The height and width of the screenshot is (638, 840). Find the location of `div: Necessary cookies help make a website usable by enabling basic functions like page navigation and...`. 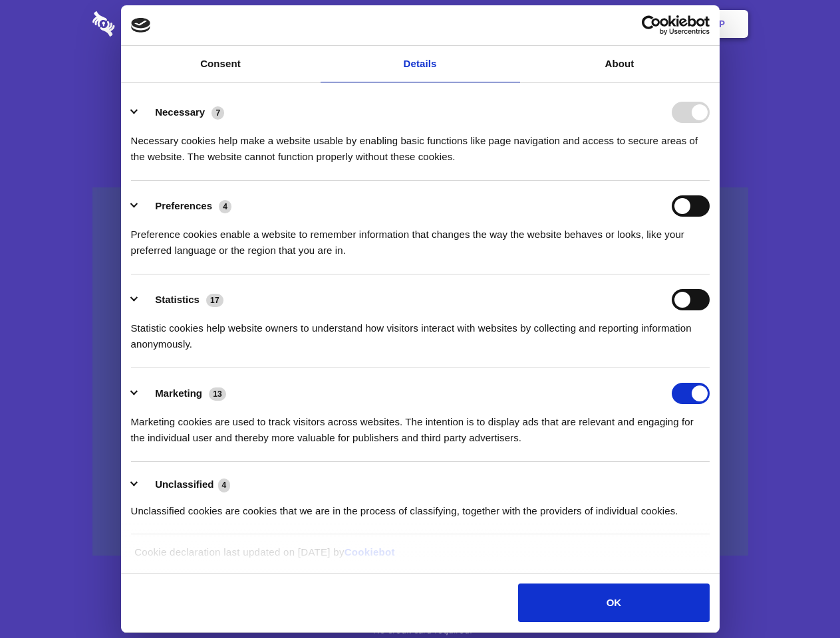

div: Necessary cookies help make a website usable by enabling basic functions like page navigation and... is located at coordinates (420, 144).